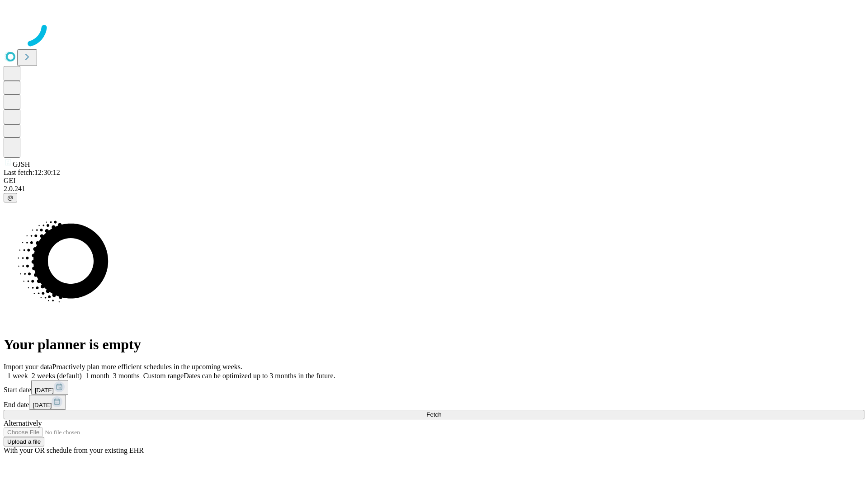 Image resolution: width=868 pixels, height=488 pixels. What do you see at coordinates (433, 414) in the screenshot?
I see `span: Fetch` at bounding box center [433, 414].